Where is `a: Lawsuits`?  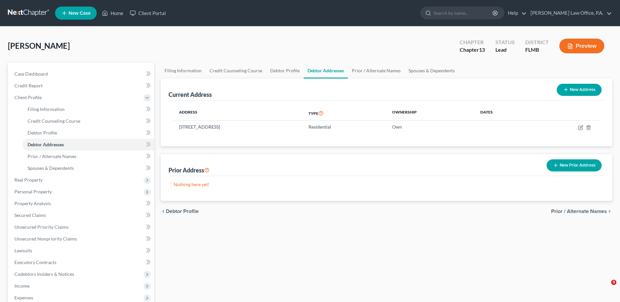
a: Lawsuits is located at coordinates (82, 251).